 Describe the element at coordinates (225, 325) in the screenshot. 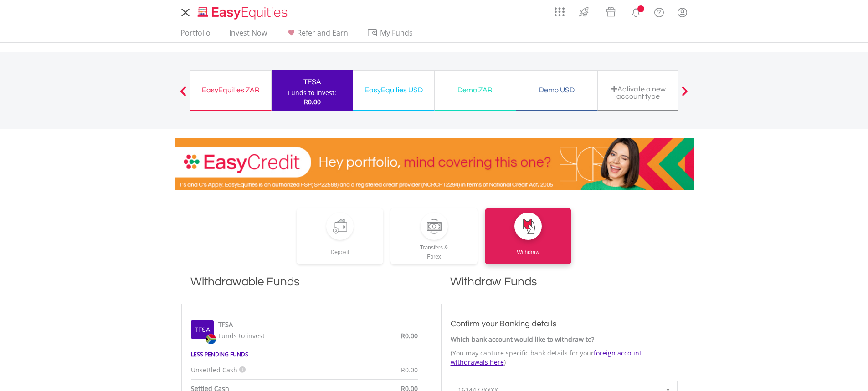

I see `label: TFSA` at that location.